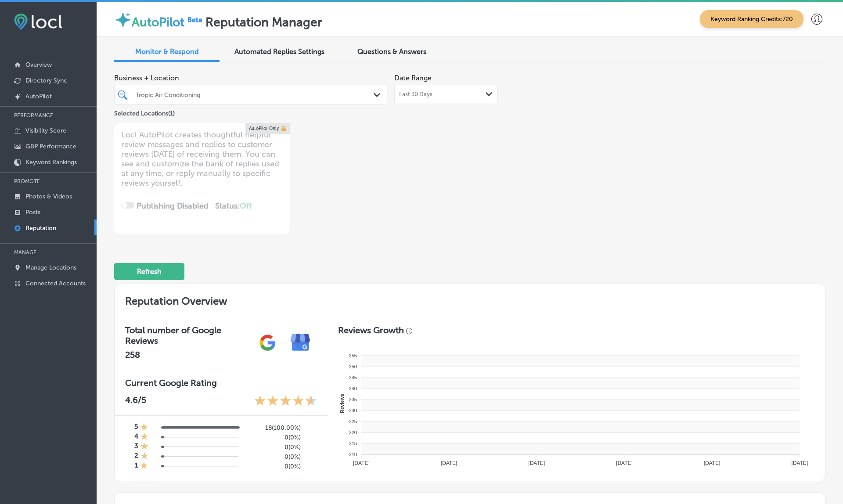  I want to click on p: Selected Locations ( 1 ), so click(145, 111).